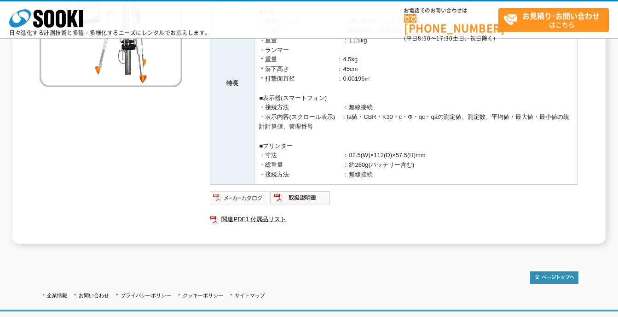  I want to click on a: 企業情報, so click(57, 295).